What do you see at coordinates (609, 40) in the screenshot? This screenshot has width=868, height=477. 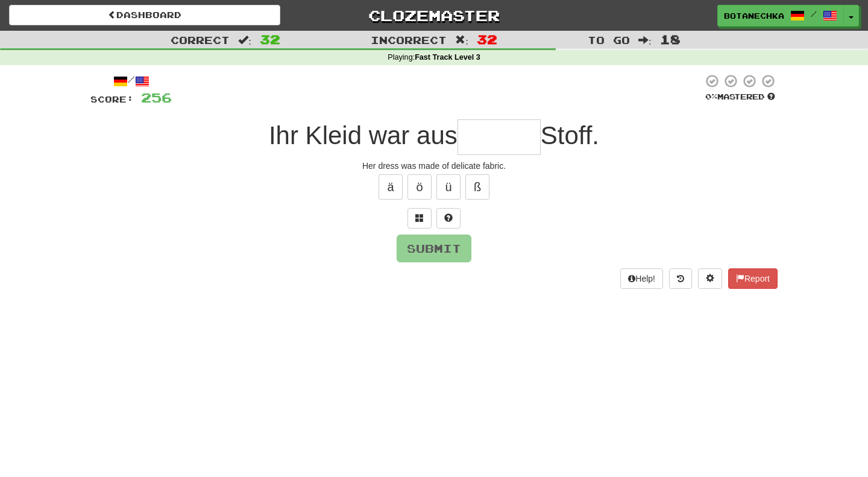 I see `span: To go` at bounding box center [609, 40].